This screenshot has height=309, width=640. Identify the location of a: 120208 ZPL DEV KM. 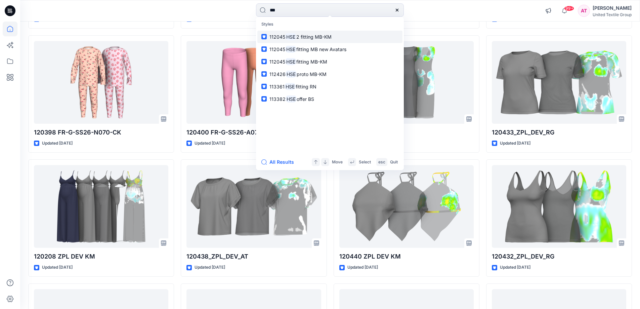
(101, 206).